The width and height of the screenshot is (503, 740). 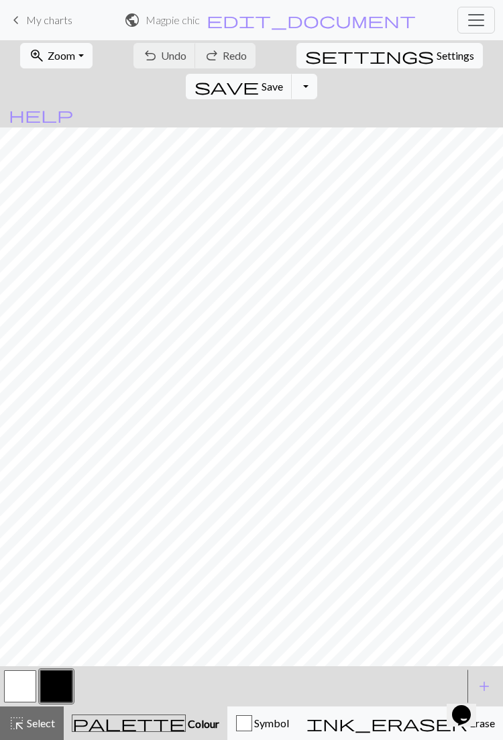 I want to click on span: help, so click(x=41, y=115).